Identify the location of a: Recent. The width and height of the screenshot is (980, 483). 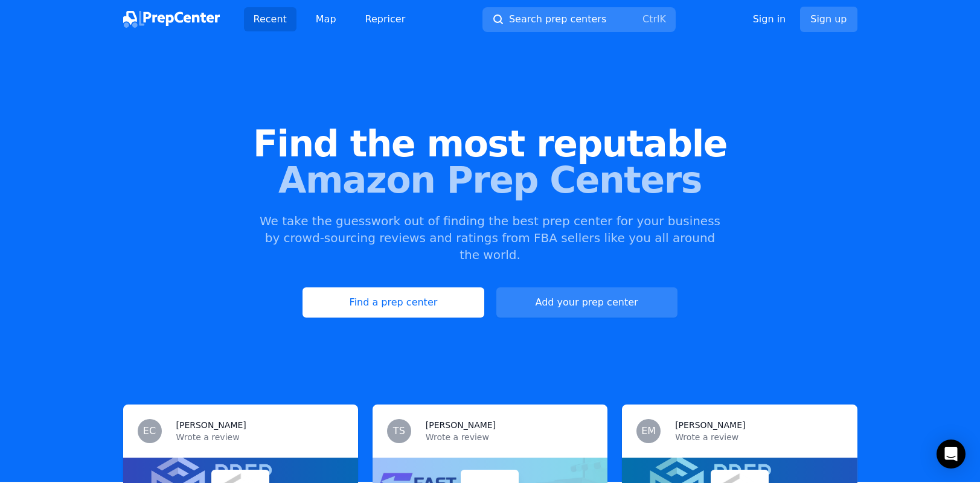
(270, 19).